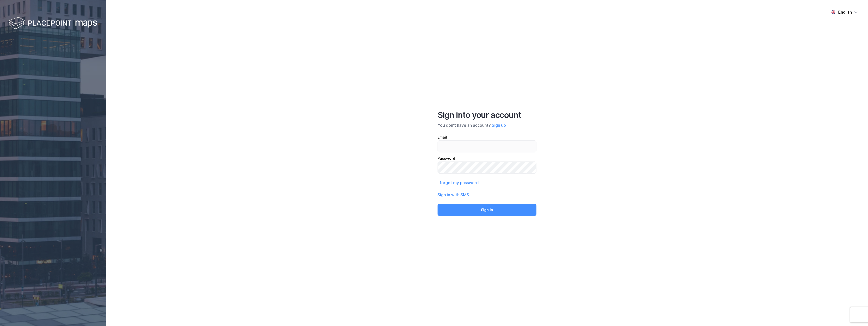 The width and height of the screenshot is (868, 326). I want to click on button: I forgot my password, so click(458, 183).